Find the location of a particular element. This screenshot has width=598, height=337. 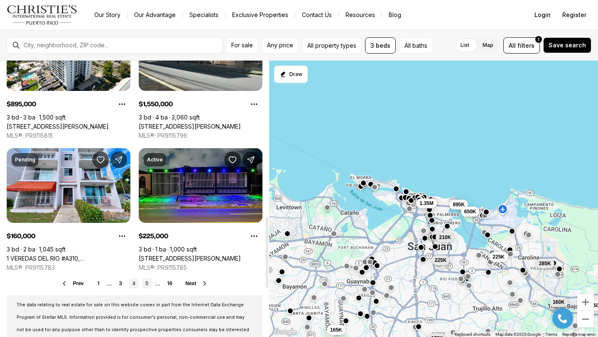

button: All baths is located at coordinates (416, 45).